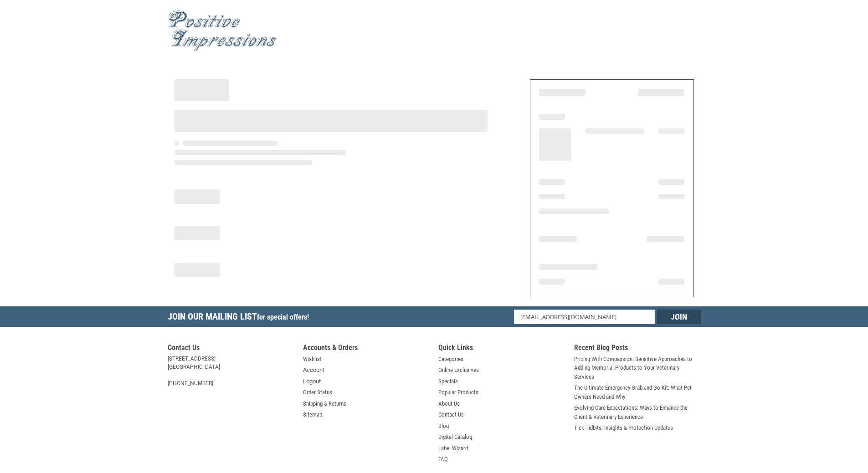 The width and height of the screenshot is (868, 473). I want to click on a: Order Status, so click(318, 393).